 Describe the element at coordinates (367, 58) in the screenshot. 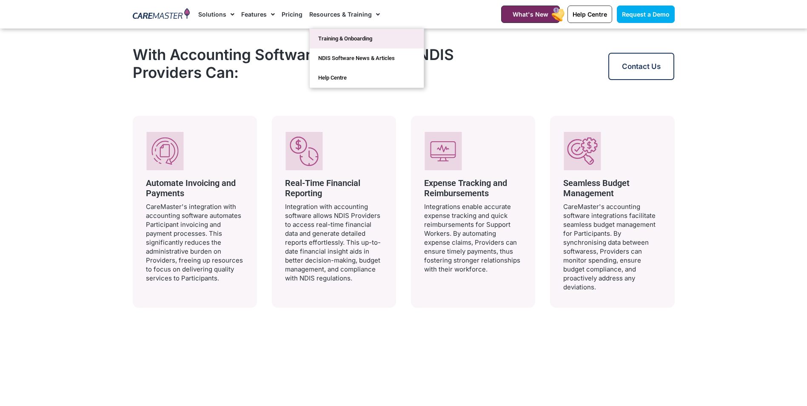

I see `a: NDIS Software News & Articles` at that location.